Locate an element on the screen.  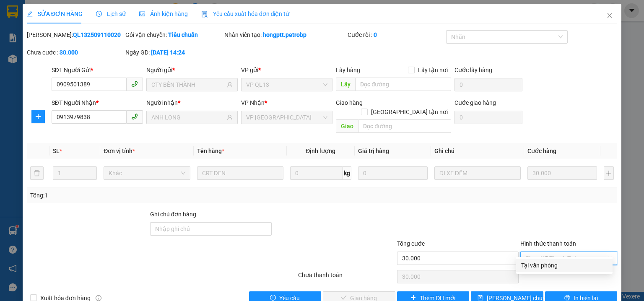
div: Gói vận chuyển: is located at coordinates (173, 35).